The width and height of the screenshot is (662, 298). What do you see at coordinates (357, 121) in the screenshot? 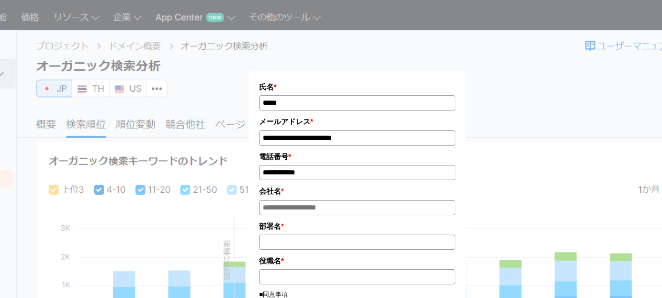
I see `label: メールアドレス` at bounding box center [357, 121].